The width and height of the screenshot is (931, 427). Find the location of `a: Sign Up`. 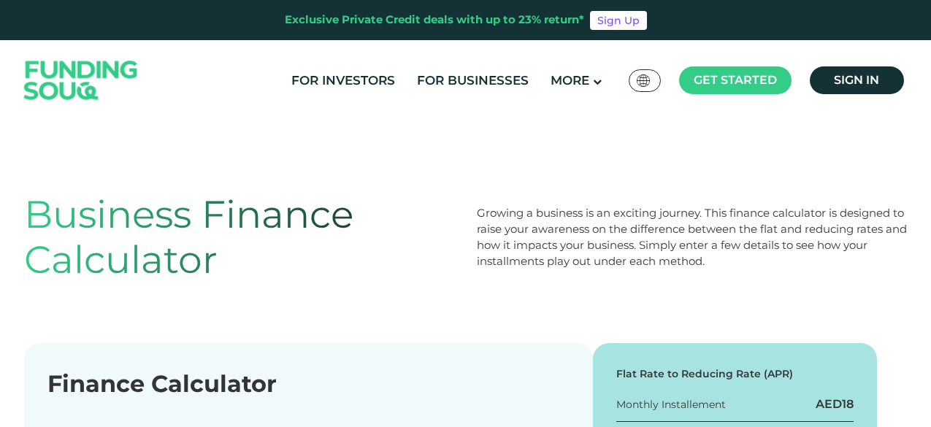

a: Sign Up is located at coordinates (618, 20).